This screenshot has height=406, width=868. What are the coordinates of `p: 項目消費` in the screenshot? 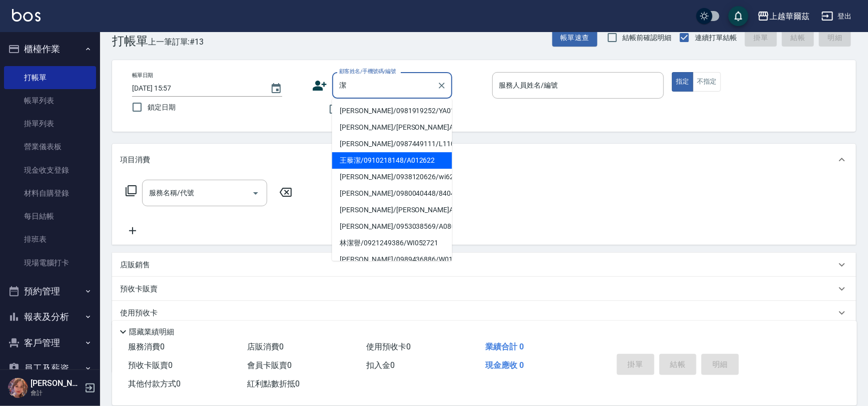 It's located at (135, 160).